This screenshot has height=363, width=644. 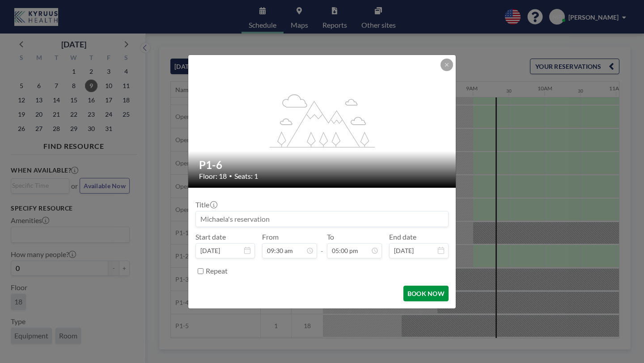 What do you see at coordinates (270, 237) in the screenshot?
I see `label: From` at bounding box center [270, 237].